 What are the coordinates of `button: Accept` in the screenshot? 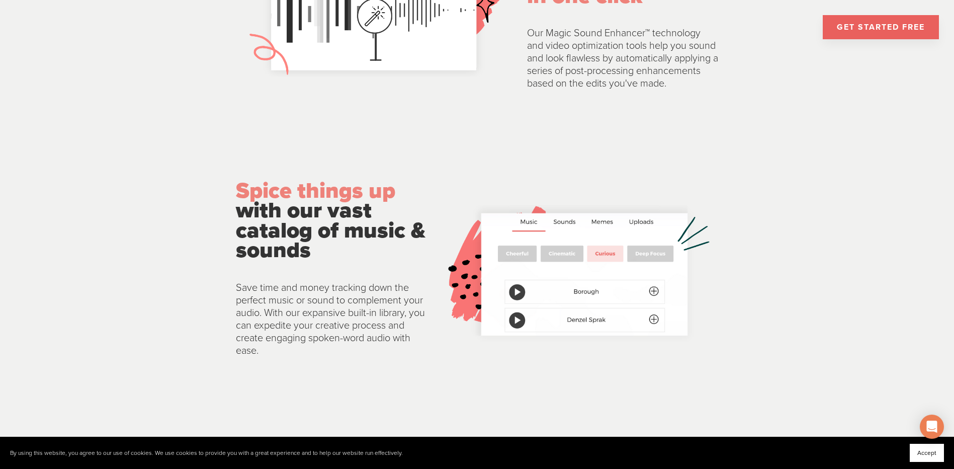 It's located at (927, 453).